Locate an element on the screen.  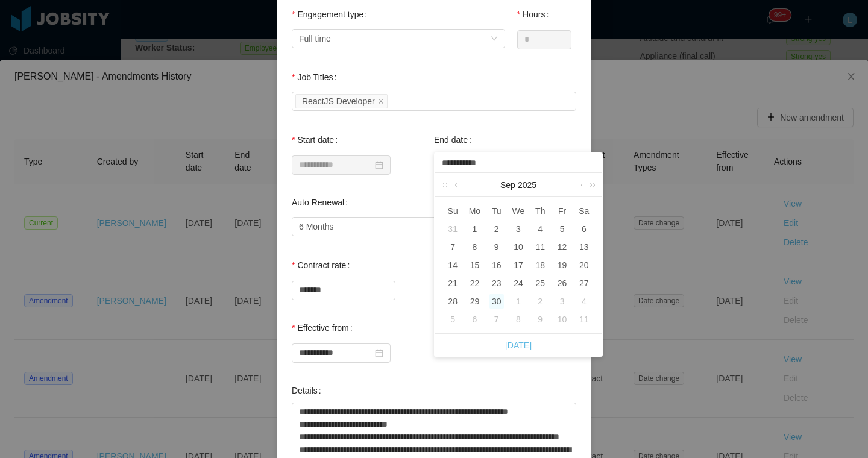
span: Sa is located at coordinates (584, 210).